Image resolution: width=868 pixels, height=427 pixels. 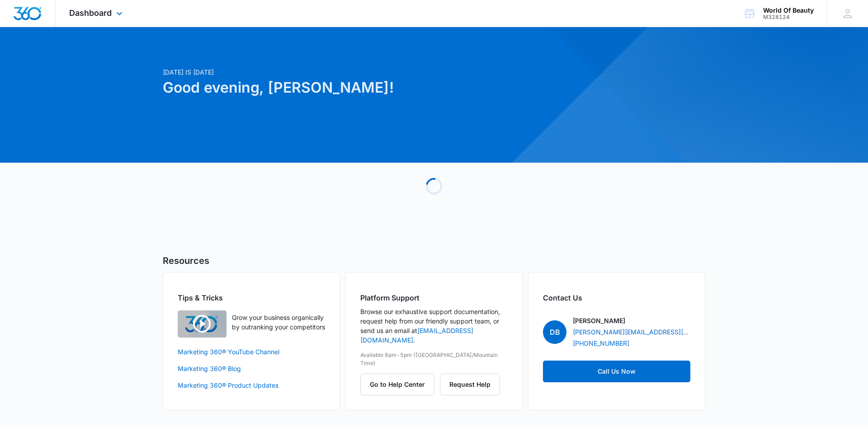 I want to click on div: account name, so click(x=789, y=10).